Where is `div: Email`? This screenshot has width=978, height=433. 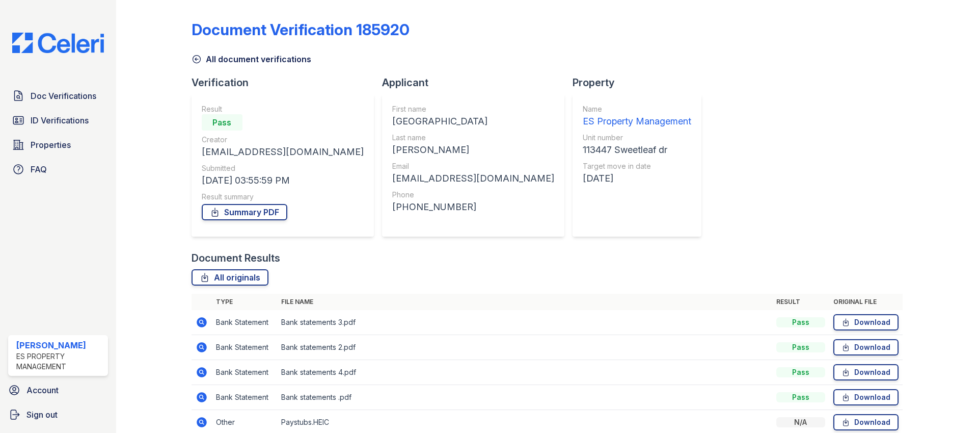 div: Email is located at coordinates (473, 166).